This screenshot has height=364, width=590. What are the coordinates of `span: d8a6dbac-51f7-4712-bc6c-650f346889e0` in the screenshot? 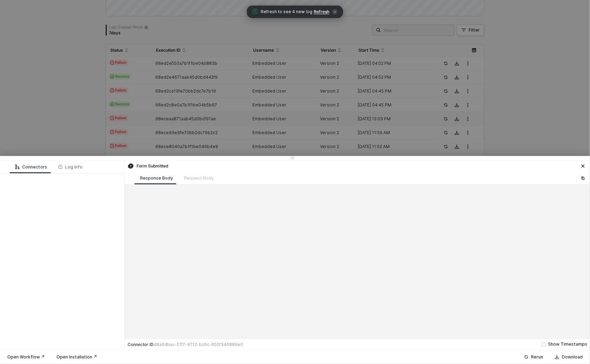 It's located at (198, 344).